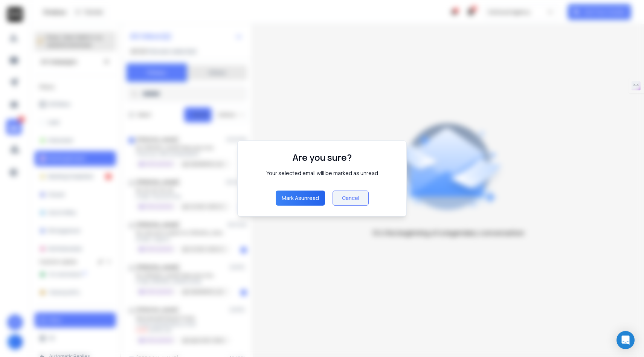 Image resolution: width=644 pixels, height=357 pixels. Describe the element at coordinates (322, 157) in the screenshot. I see `h1: Are you sure?` at that location.